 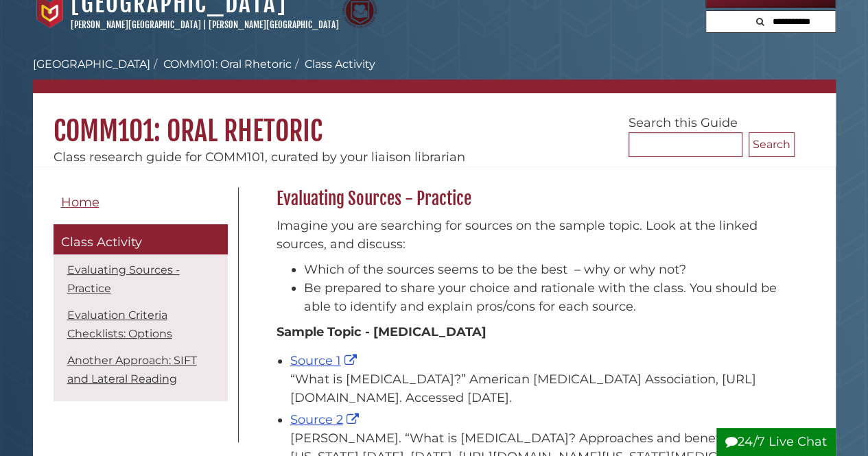 What do you see at coordinates (326, 420) in the screenshot?
I see `a: Source 2` at bounding box center [326, 420].